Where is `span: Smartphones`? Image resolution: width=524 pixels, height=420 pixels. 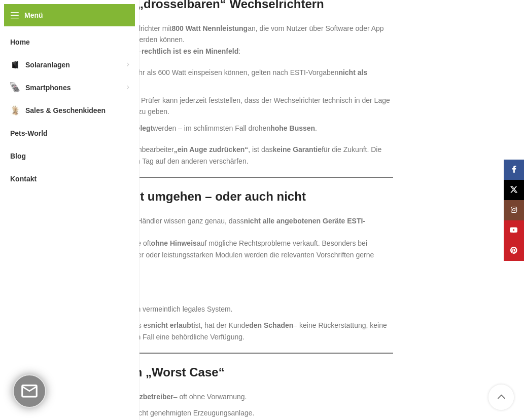
span: Smartphones is located at coordinates (47, 87).